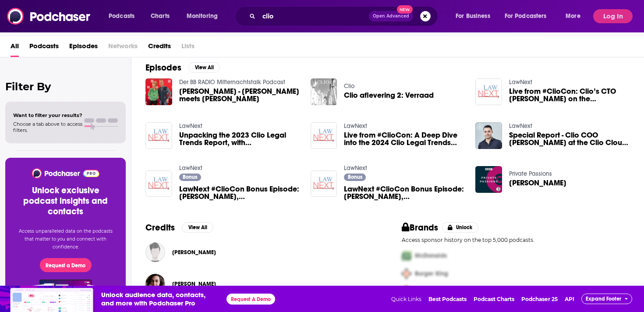 This screenshot has height=312, width=644. What do you see at coordinates (407, 291) in the screenshot?
I see `img: Third Pro Logo` at bounding box center [407, 291].